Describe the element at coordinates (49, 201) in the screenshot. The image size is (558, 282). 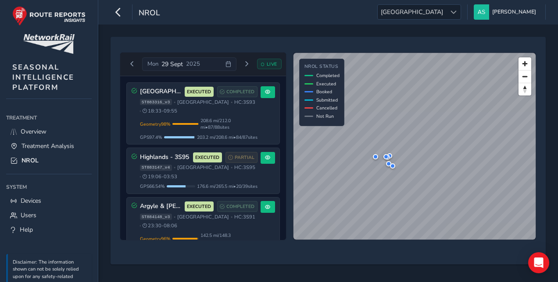
I see `a: Devices` at that location.